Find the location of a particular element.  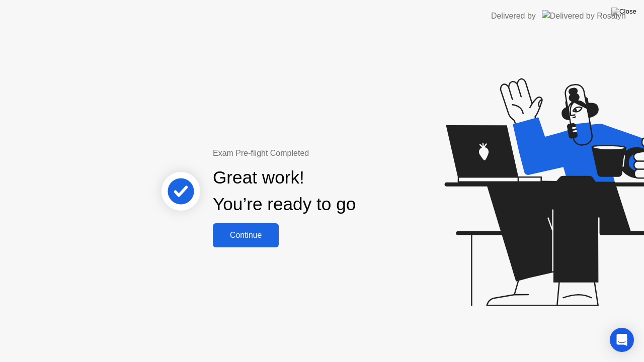

img: Close is located at coordinates (624, 12).